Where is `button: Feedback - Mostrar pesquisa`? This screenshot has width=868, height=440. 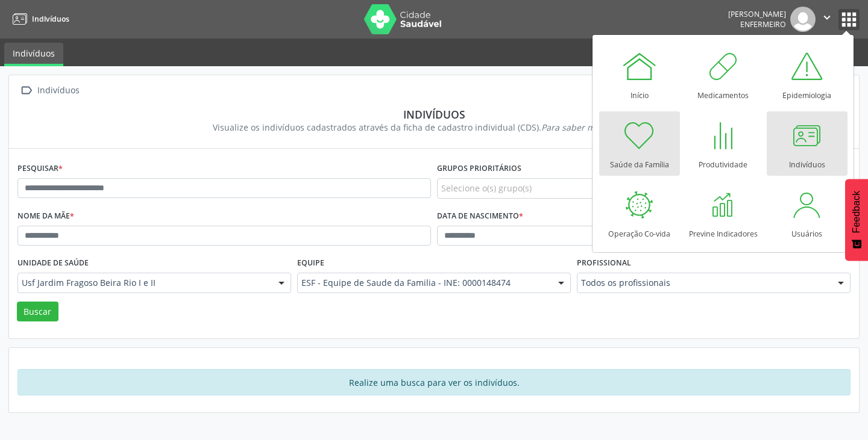
button: Feedback - Mostrar pesquisa is located at coordinates (857, 220).